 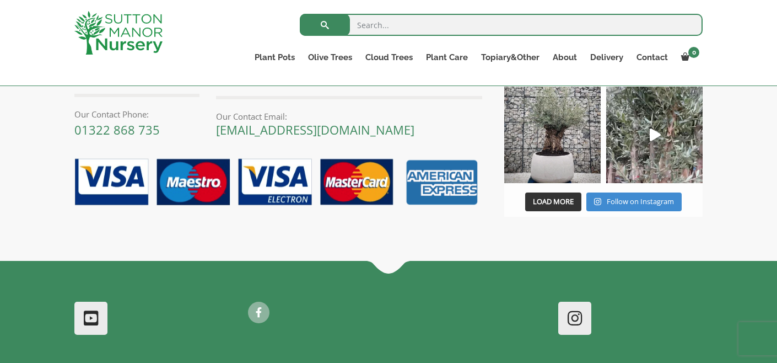 I want to click on a: Topiary&Other, so click(x=510, y=57).